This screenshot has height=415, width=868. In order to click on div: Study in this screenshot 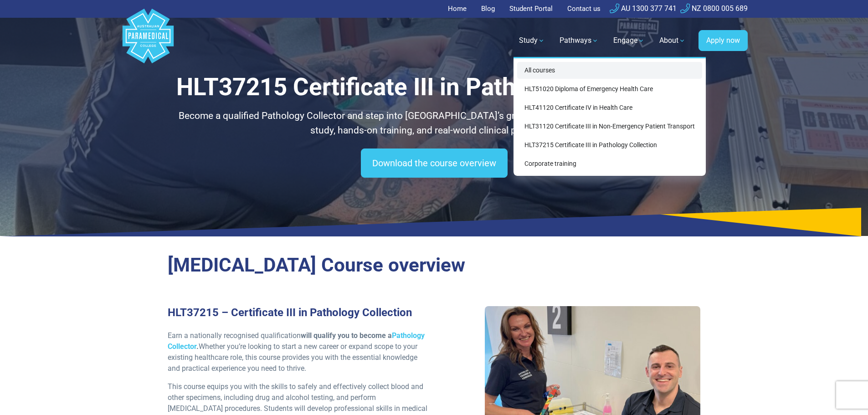, I will do `click(609, 116)`.